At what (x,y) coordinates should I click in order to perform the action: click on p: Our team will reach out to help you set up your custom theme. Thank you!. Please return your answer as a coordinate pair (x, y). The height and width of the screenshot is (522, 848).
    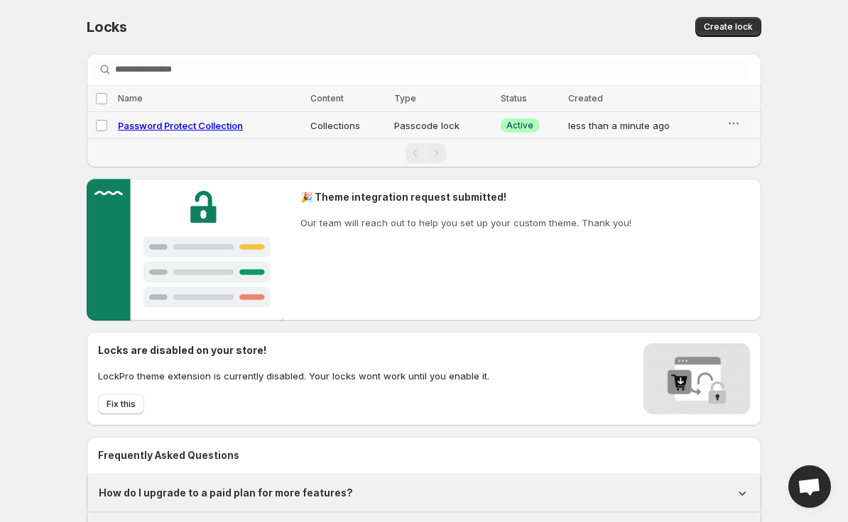
    Looking at the image, I should click on (466, 223).